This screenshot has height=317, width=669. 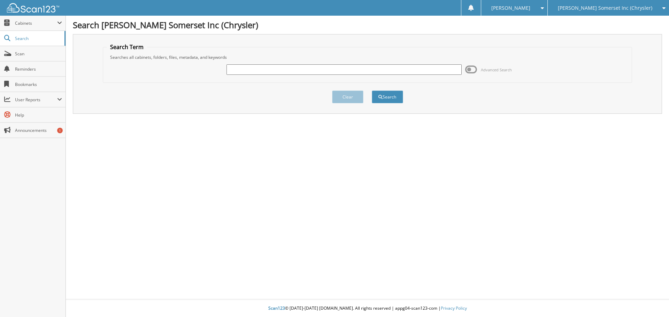 What do you see at coordinates (33, 8) in the screenshot?
I see `img: scan123-logo-white.svg` at bounding box center [33, 8].